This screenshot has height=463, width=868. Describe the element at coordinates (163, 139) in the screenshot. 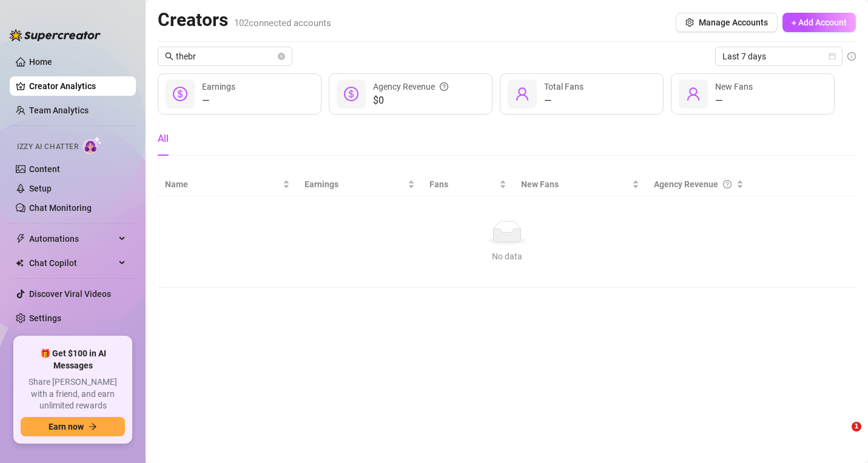

I see `div: All` at that location.